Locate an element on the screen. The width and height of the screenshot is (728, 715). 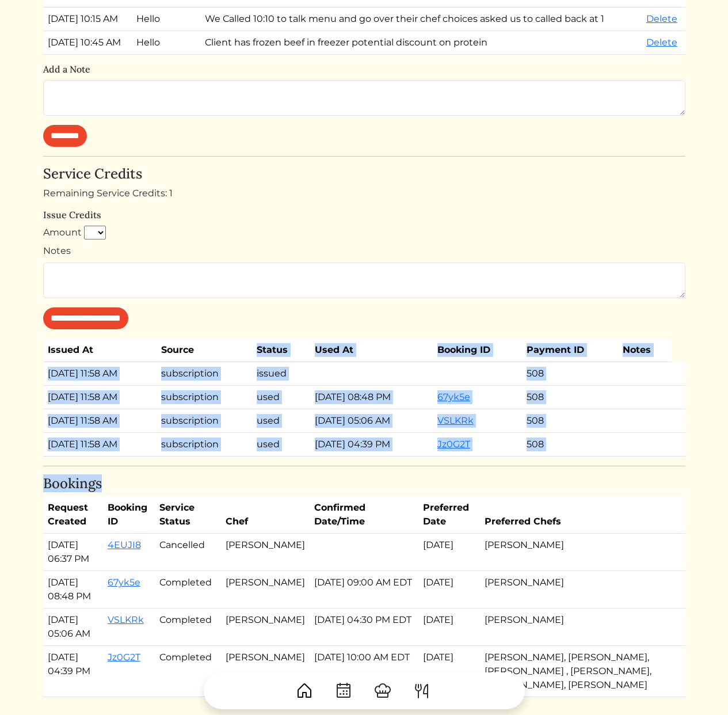
th: Notes is located at coordinates (645, 350).